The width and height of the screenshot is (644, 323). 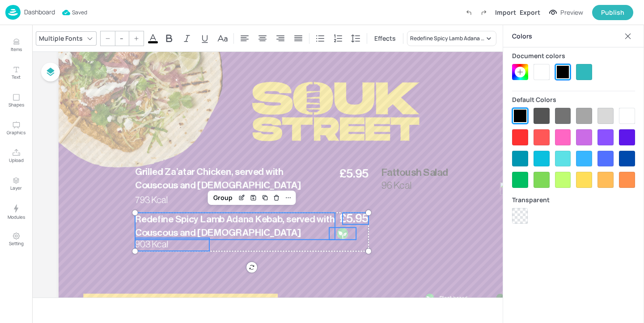 I want to click on p: Colors, so click(x=566, y=36).